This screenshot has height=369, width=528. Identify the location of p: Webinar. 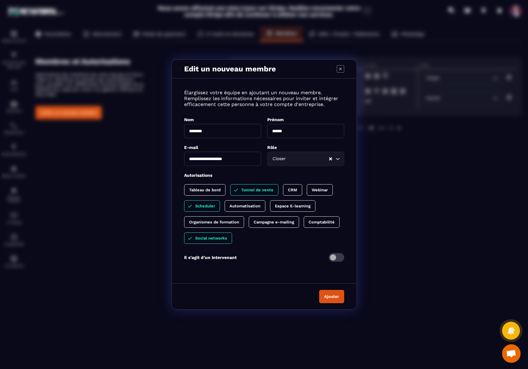
(320, 190).